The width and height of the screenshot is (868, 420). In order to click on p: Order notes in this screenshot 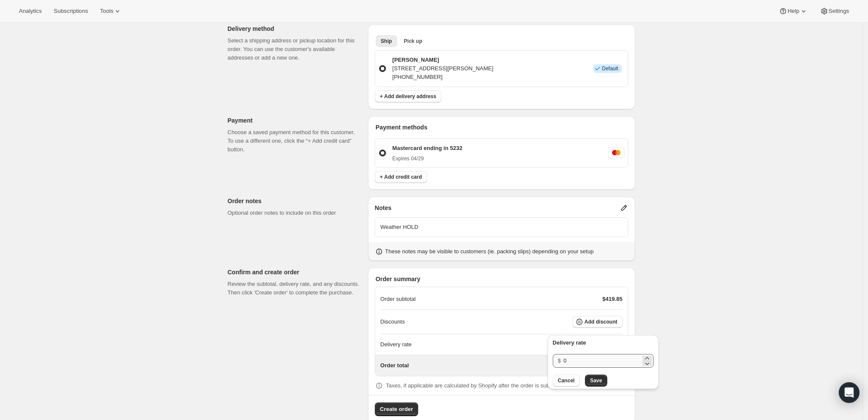, I will do `click(294, 201)`.